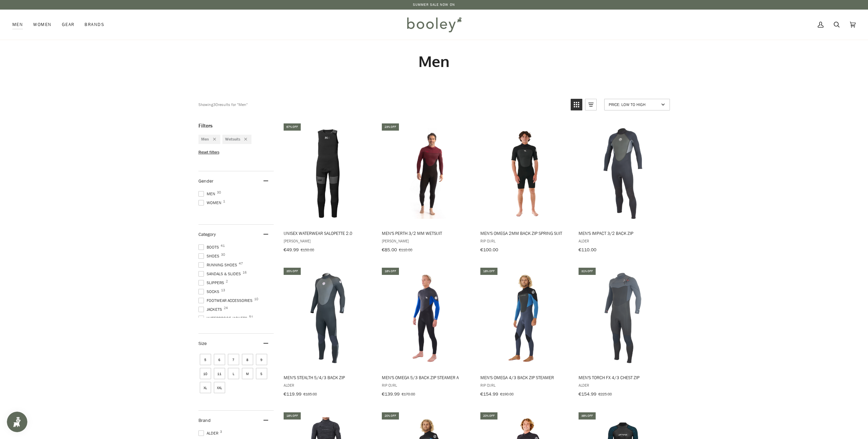  Describe the element at coordinates (307, 250) in the screenshot. I see `span: €150.00` at that location.